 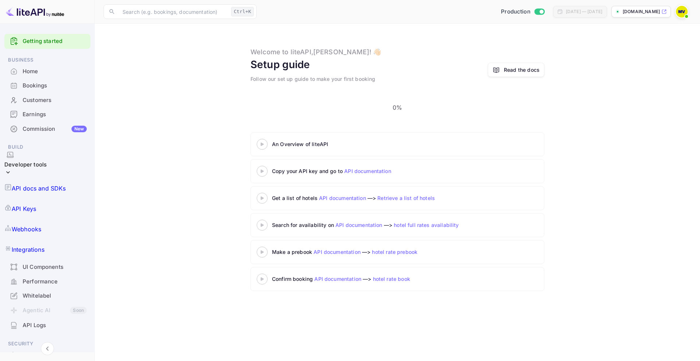 What do you see at coordinates (47, 71) in the screenshot?
I see `a: Home` at bounding box center [47, 71].